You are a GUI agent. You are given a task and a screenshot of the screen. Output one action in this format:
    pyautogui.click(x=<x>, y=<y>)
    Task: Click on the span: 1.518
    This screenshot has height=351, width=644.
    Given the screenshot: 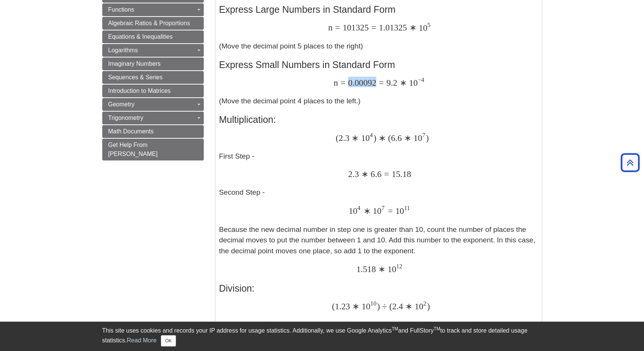 What is the action you would take?
    pyautogui.click(x=366, y=269)
    